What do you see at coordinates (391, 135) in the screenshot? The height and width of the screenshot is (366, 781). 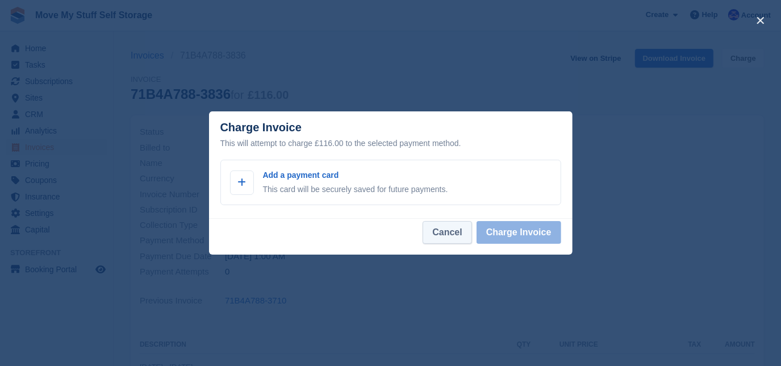 I see `div: Charge Invoice` at bounding box center [391, 135].